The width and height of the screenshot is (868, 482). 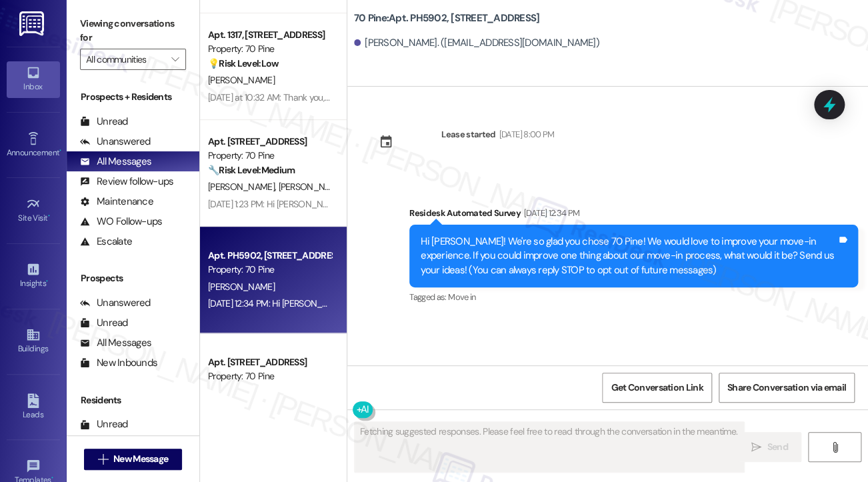 What do you see at coordinates (133, 30) in the screenshot?
I see `label: Viewing conversations for` at bounding box center [133, 30].